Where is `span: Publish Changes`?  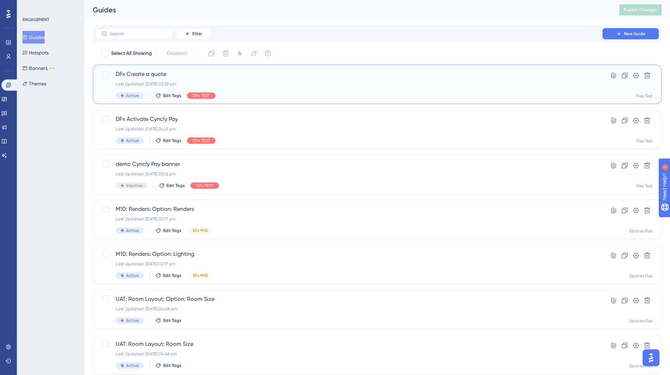 span: Publish Changes is located at coordinates (641, 10).